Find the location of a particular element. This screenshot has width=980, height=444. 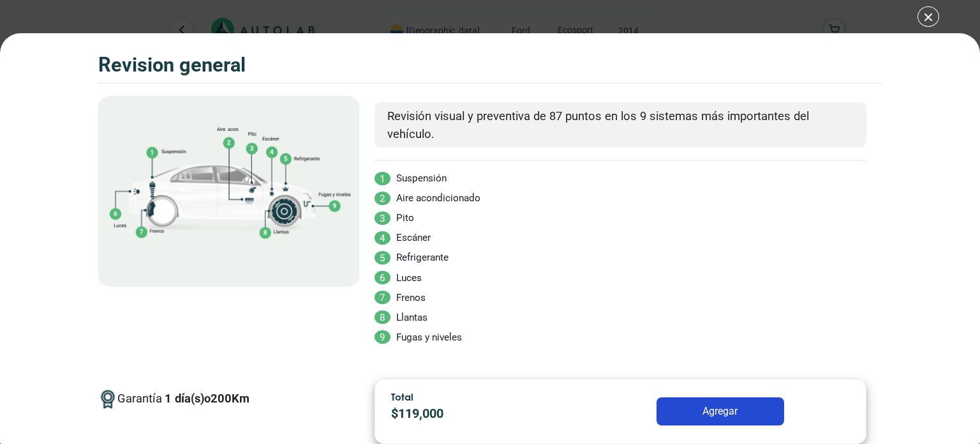

li: Aire acondicionado is located at coordinates (620, 198).